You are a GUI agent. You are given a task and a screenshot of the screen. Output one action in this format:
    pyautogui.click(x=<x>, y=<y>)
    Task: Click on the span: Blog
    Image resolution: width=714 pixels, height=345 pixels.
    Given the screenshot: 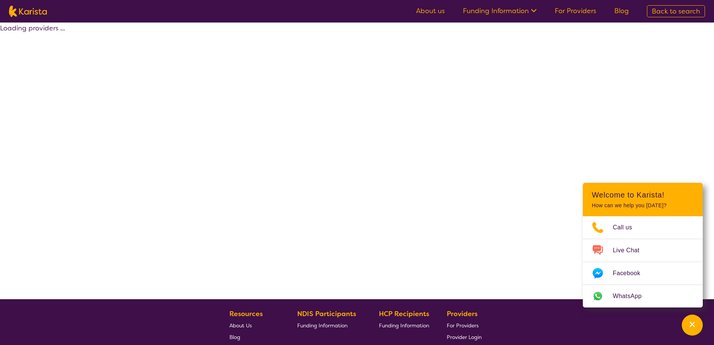 What is the action you would take?
    pyautogui.click(x=235, y=337)
    